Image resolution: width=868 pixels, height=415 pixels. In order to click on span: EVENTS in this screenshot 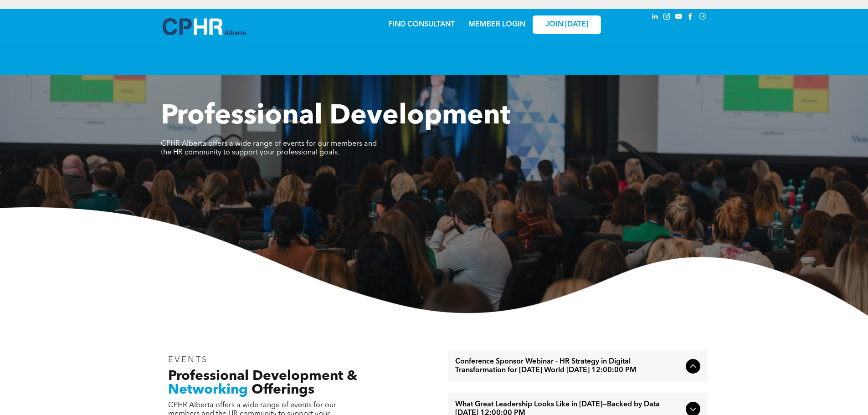, I will do `click(188, 360)`.